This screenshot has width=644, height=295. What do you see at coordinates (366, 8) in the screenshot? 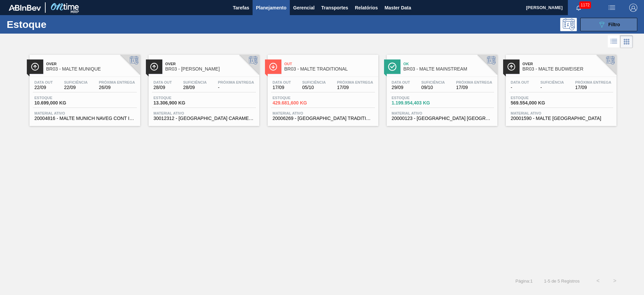
I see `span: Relatórios` at bounding box center [366, 8].